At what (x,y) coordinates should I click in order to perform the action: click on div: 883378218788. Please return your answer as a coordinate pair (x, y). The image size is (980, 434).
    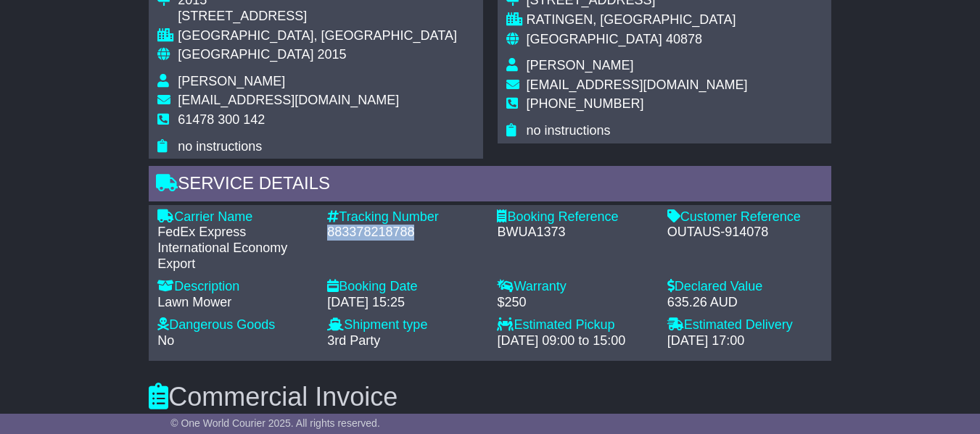
    Looking at the image, I should click on (404, 233).